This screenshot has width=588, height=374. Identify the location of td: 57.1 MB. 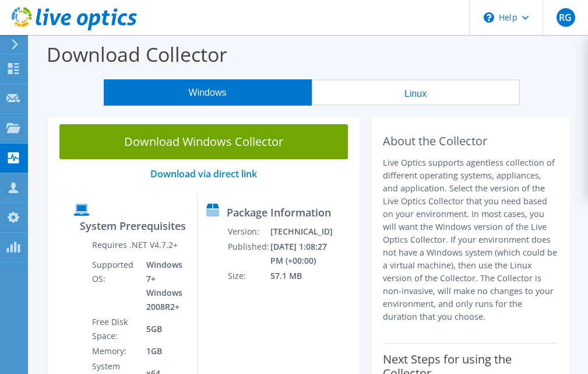
(301, 275).